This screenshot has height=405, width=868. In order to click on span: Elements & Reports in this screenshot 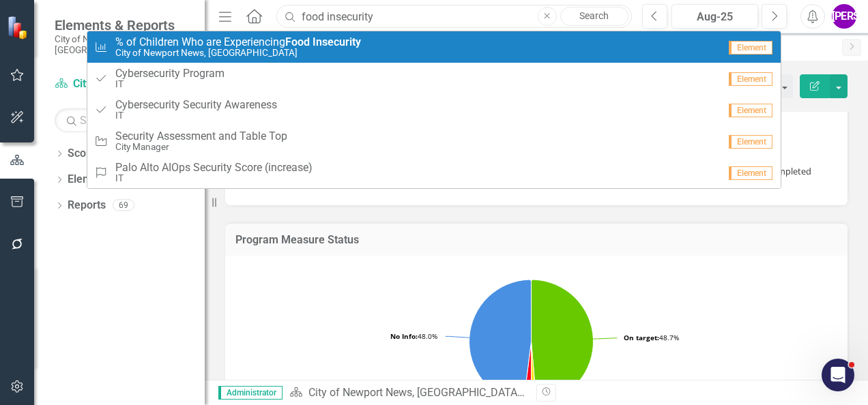, I will do `click(123, 25)`.